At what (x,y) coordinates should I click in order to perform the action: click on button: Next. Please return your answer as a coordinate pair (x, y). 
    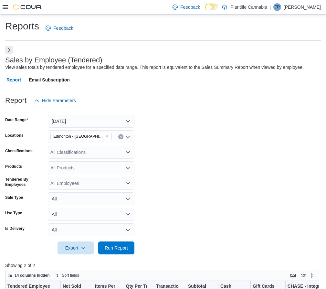
    Looking at the image, I should click on (9, 50).